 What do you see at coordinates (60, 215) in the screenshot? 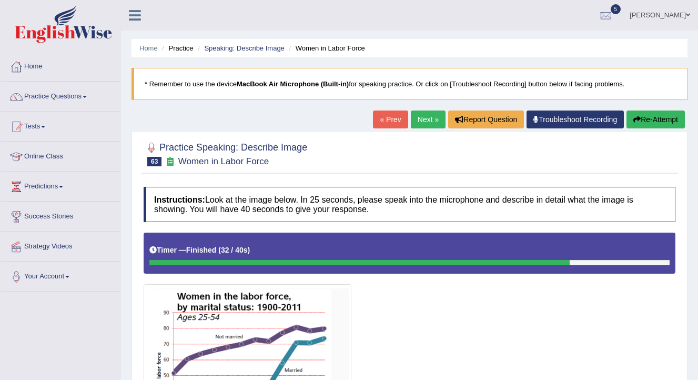
I see `a: Success Stories` at bounding box center [60, 215].